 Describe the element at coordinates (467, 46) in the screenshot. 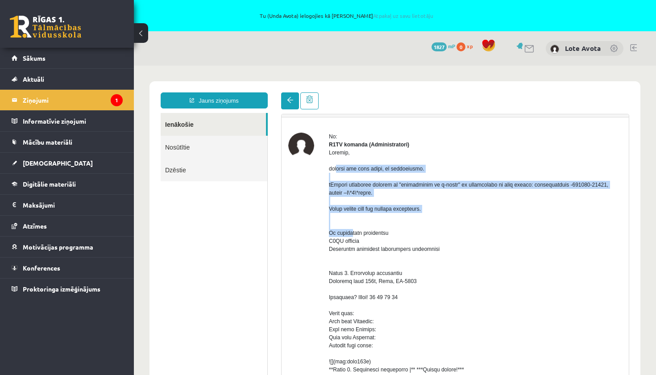

I see `a: 0 xp` at that location.